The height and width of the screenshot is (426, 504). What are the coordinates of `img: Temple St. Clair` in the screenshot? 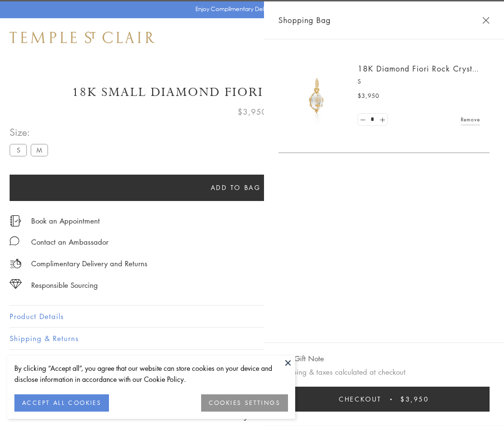 It's located at (82, 37).